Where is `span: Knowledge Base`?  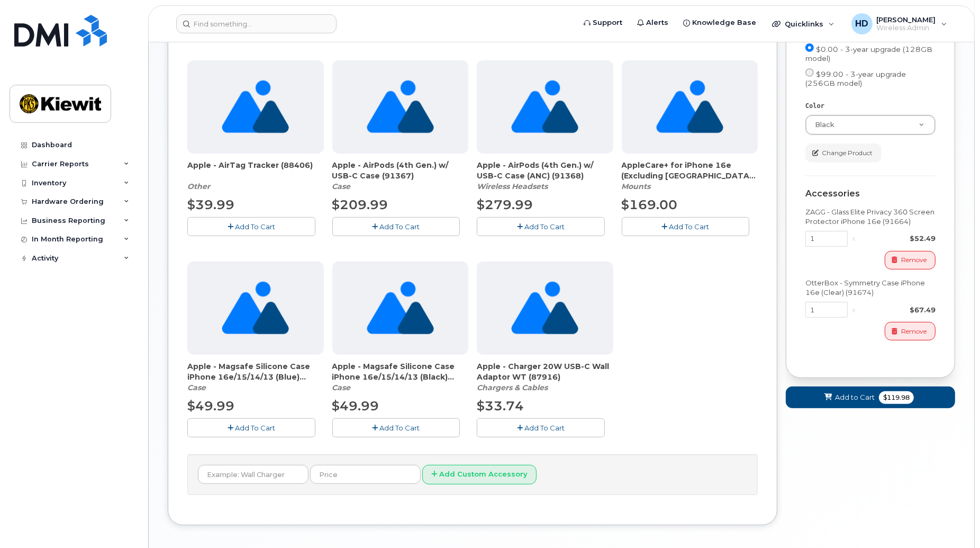
span: Knowledge Base is located at coordinates (723, 23).